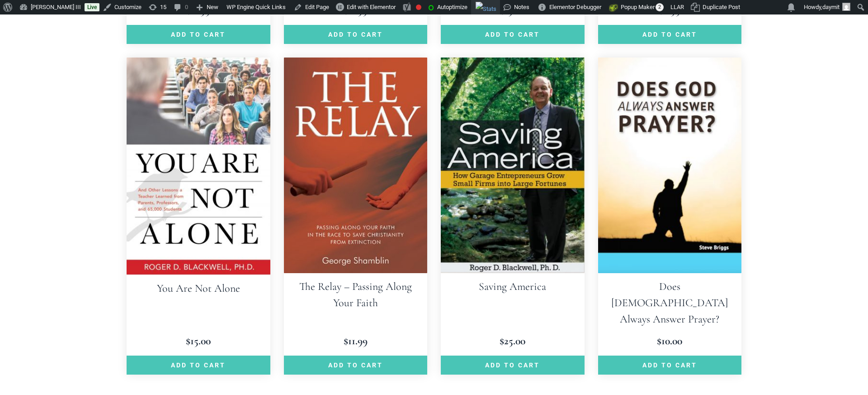  I want to click on img: Does God Always Answer Prayer?, so click(670, 165).